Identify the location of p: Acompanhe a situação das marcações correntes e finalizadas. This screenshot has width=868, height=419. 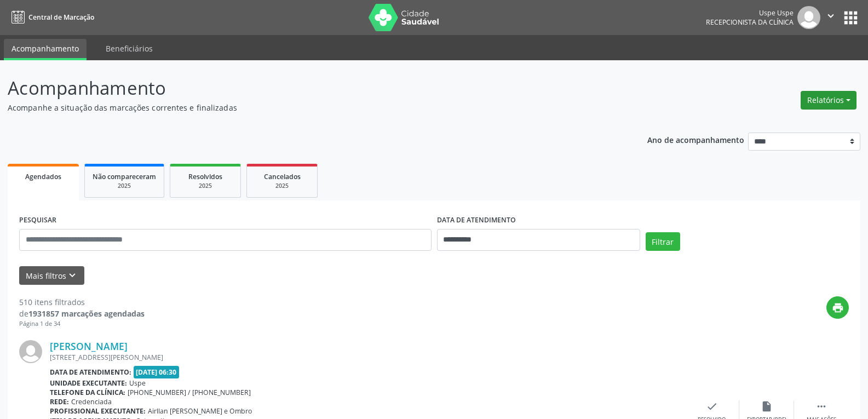
(306, 107).